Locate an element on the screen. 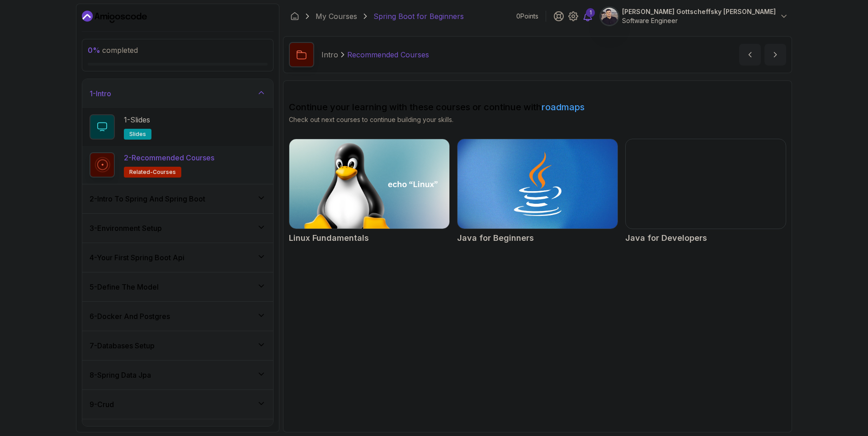 The width and height of the screenshot is (868, 436). span: slides is located at coordinates (138, 135).